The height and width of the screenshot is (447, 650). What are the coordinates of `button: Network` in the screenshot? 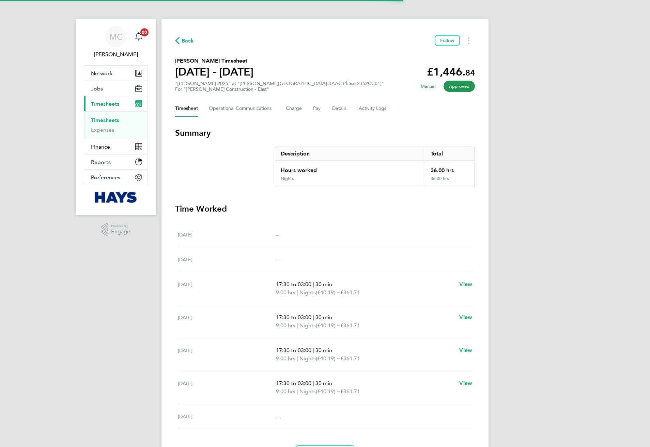 It's located at (116, 73).